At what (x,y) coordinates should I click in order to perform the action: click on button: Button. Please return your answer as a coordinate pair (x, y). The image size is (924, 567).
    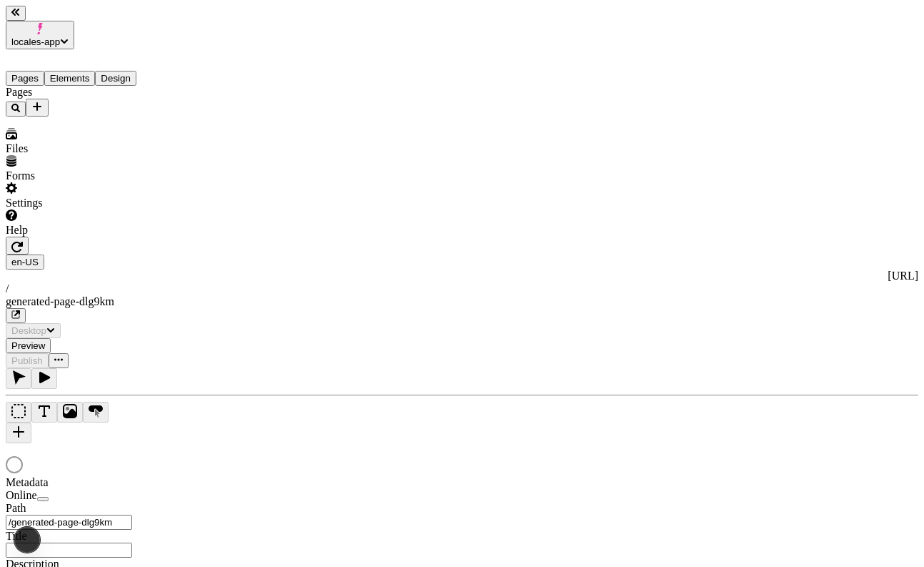
    Looking at the image, I should click on (95, 412).